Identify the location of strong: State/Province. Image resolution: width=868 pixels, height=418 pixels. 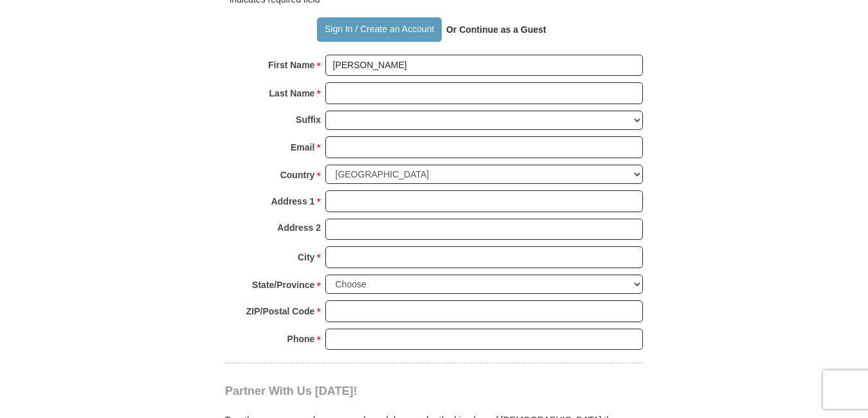
(283, 285).